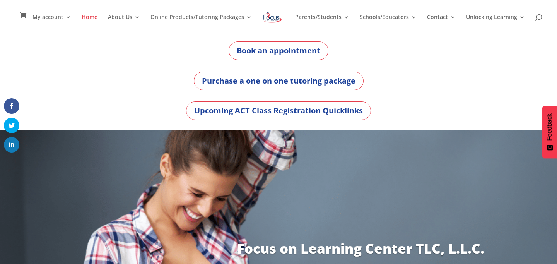 Image resolution: width=557 pixels, height=264 pixels. What do you see at coordinates (441, 23) in the screenshot?
I see `a: Contact` at bounding box center [441, 23].